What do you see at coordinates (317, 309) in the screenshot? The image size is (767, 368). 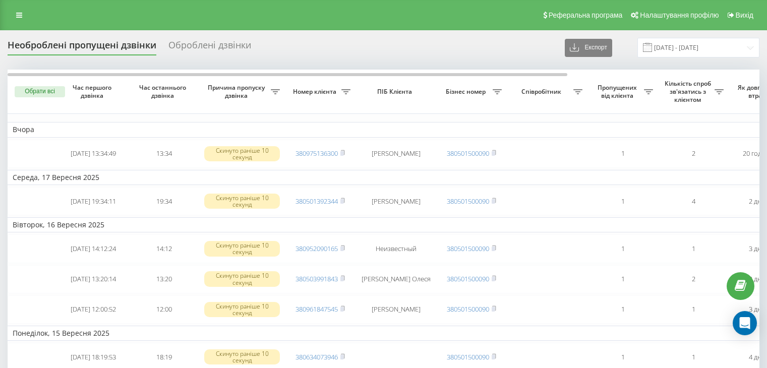 I see `a: 380961847545` at bounding box center [317, 309].